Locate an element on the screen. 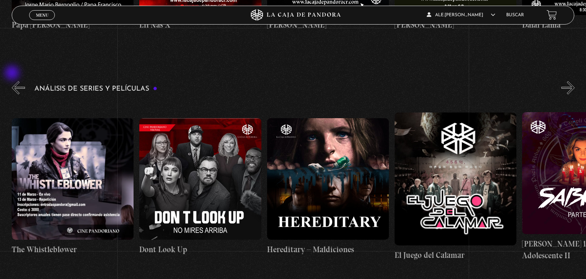 Image resolution: width=586 pixels, height=279 pixels. a: El Juego del Calamar is located at coordinates (455, 187).